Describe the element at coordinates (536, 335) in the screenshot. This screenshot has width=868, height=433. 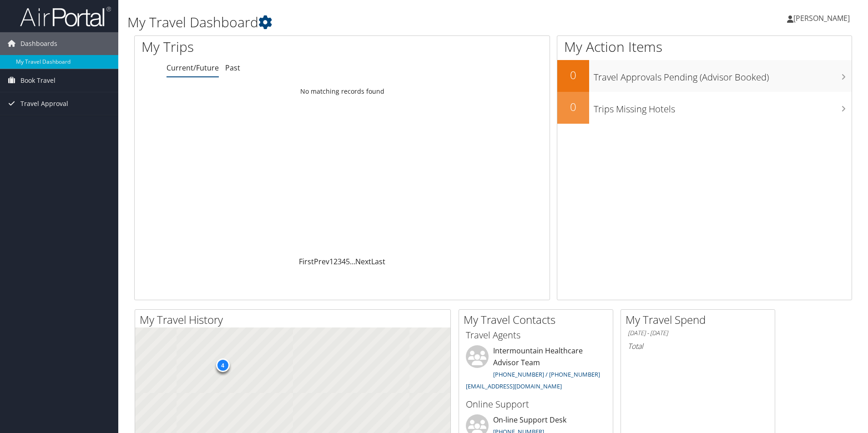
I see `h3: Travel Agents` at that location.